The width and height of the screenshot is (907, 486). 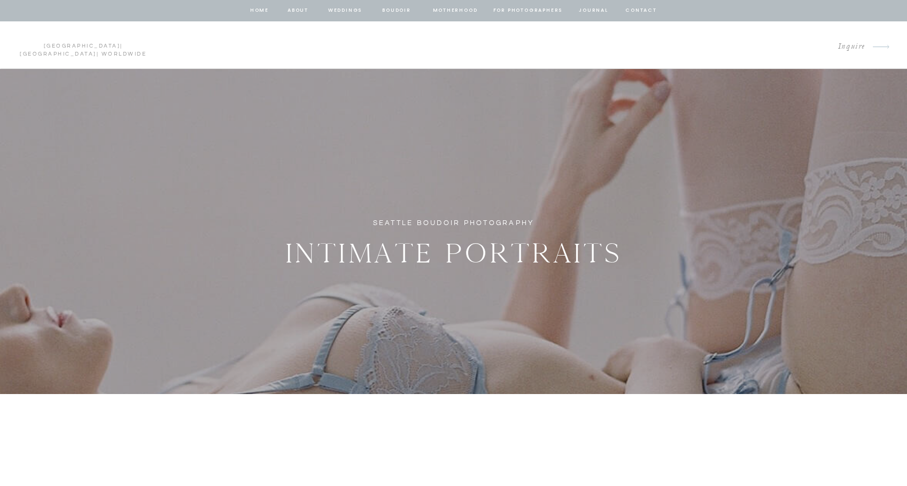 I want to click on nav: Motherhood, so click(x=455, y=11).